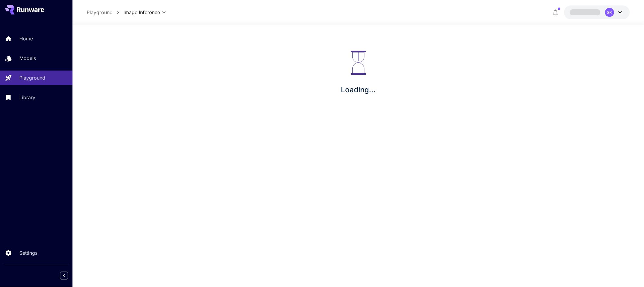 The width and height of the screenshot is (644, 287). Describe the element at coordinates (69, 276) in the screenshot. I see `div: Collapse sidebar` at that location.